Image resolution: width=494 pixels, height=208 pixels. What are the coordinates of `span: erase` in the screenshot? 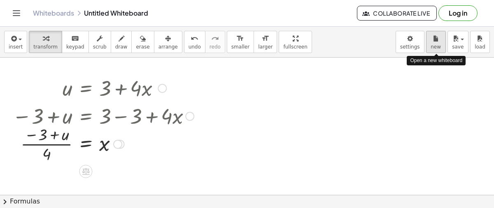 It's located at (142, 47).